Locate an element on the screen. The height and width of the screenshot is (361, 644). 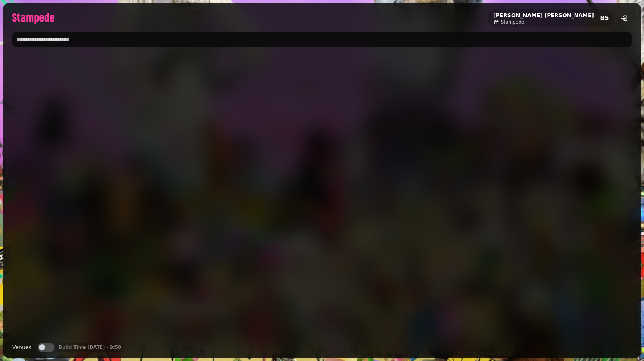
a: Stampede is located at coordinates (544, 22).